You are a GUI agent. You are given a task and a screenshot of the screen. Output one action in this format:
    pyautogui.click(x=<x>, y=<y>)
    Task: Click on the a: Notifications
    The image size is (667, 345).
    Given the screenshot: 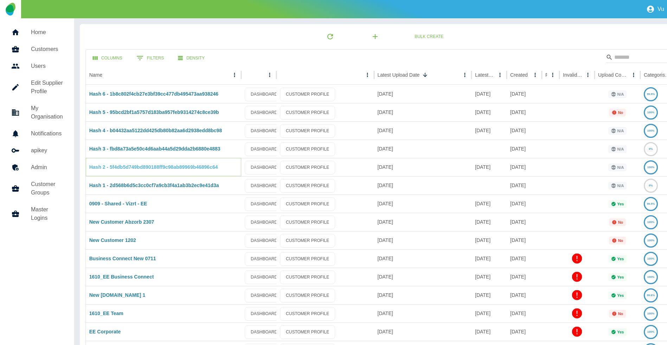 What is the action you would take?
    pyautogui.click(x=37, y=134)
    